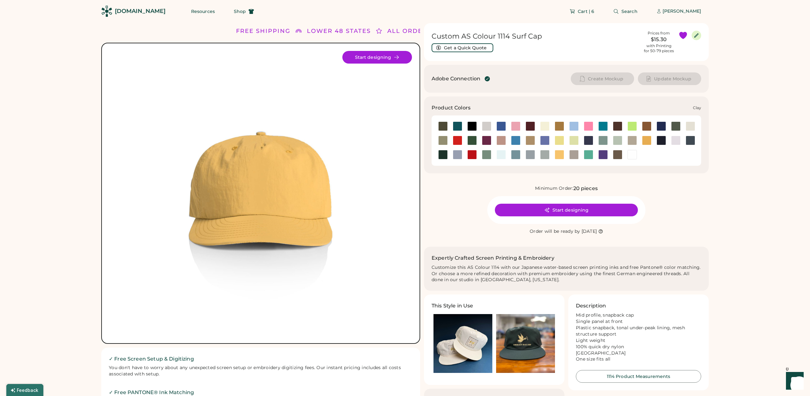 The height and width of the screenshot is (396, 810). I want to click on img: AS Colour 1114 Product Image, so click(261, 193).